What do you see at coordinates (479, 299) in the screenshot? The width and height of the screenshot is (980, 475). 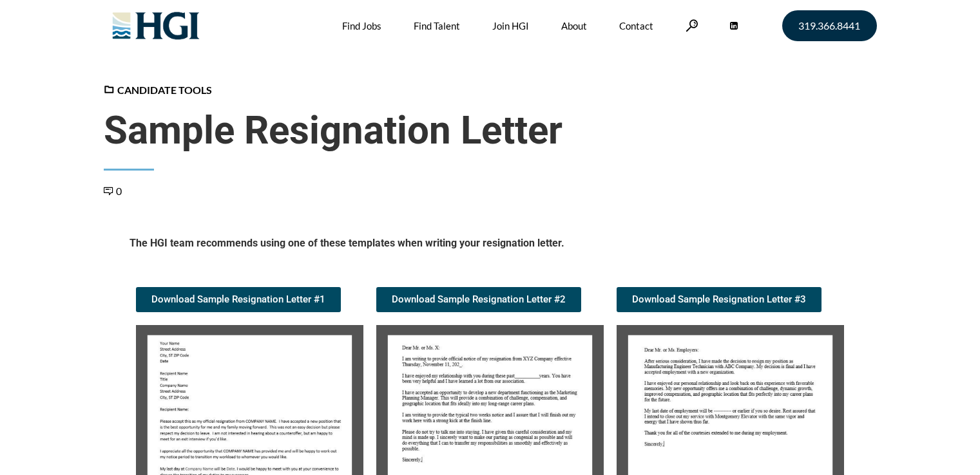 I see `a: Download Sample Resignation Letter #2` at bounding box center [479, 299].